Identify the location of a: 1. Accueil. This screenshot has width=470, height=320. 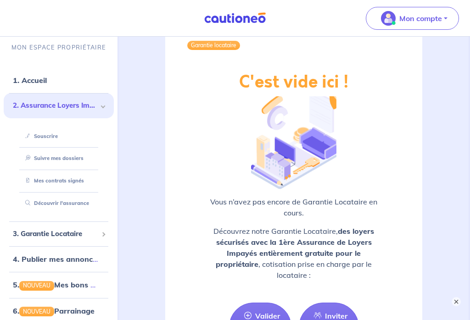
(30, 80).